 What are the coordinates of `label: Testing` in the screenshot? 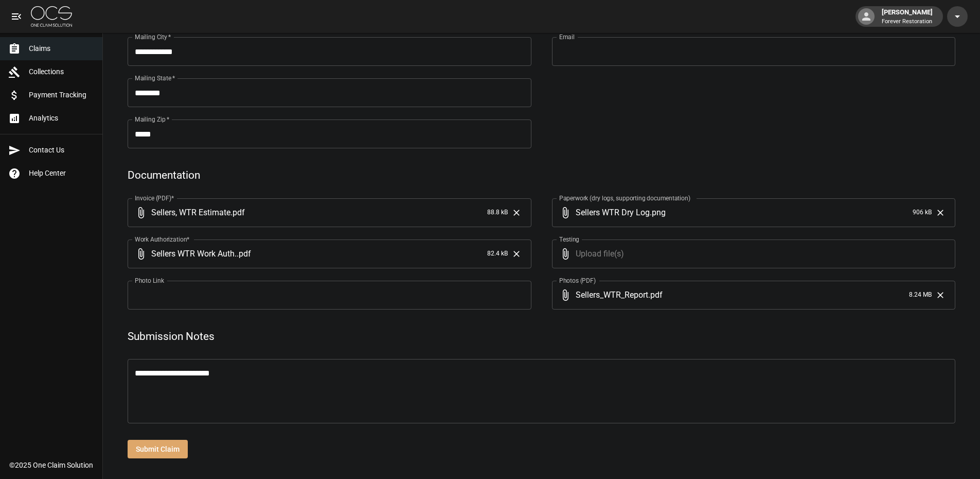 It's located at (569, 239).